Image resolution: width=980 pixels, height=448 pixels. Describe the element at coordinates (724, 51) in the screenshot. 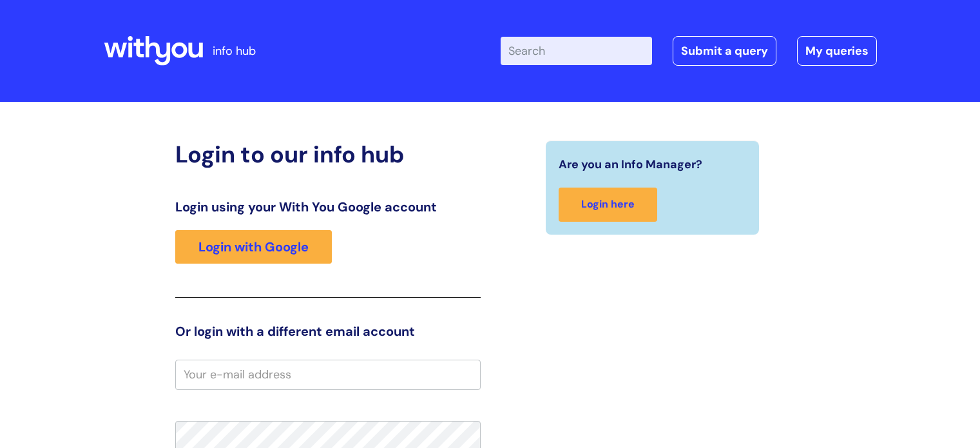

I see `a: Submit a query` at that location.